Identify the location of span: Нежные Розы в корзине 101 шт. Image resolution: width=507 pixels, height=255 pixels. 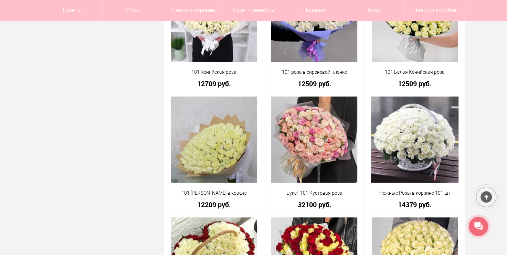
(415, 193).